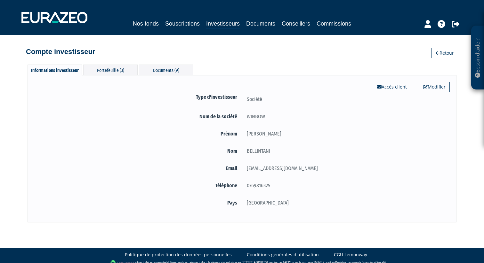  I want to click on label: Pays, so click(138, 203).